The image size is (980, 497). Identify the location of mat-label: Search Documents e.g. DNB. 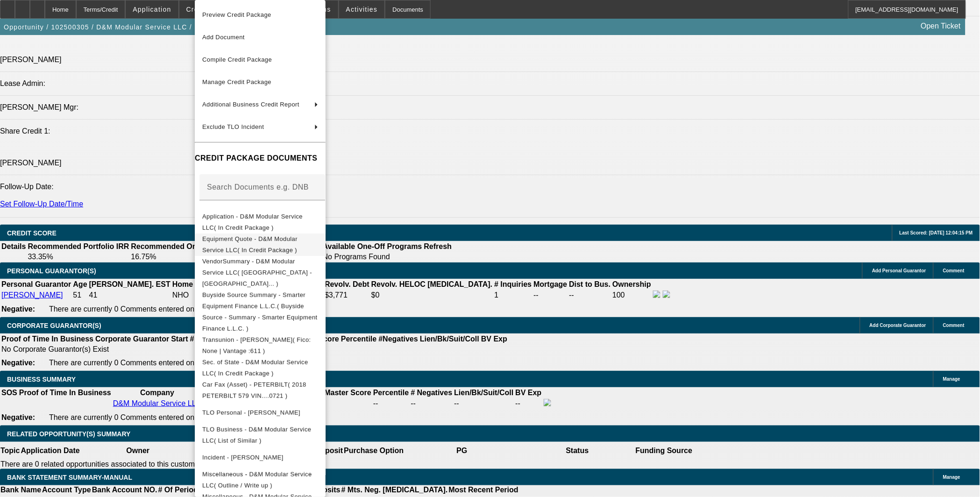
(258, 187).